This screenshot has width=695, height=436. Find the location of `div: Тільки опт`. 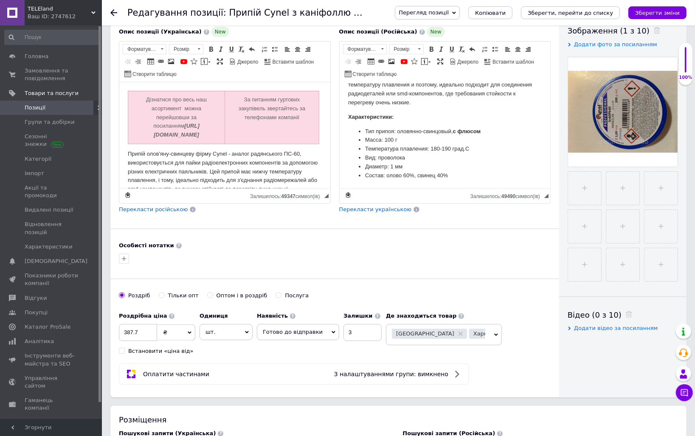

div: Тільки опт is located at coordinates (183, 296).